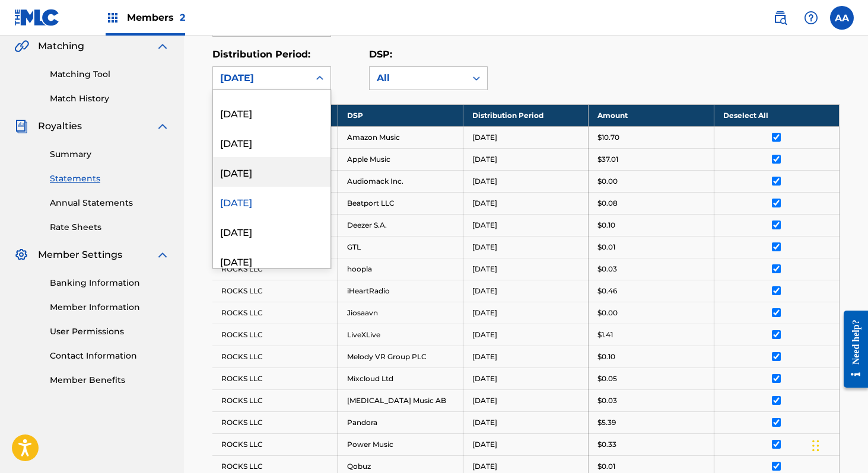 The height and width of the screenshot is (473, 868). Describe the element at coordinates (651, 115) in the screenshot. I see `th: Amount` at that location.